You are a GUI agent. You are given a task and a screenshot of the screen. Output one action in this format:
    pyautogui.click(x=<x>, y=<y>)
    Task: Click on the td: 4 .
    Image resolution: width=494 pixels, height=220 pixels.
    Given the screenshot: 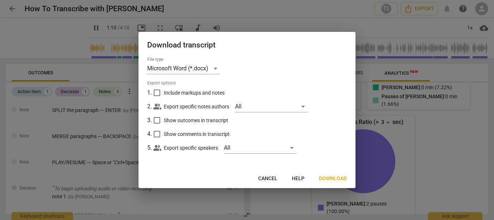 What is the action you would take?
    pyautogui.click(x=150, y=134)
    